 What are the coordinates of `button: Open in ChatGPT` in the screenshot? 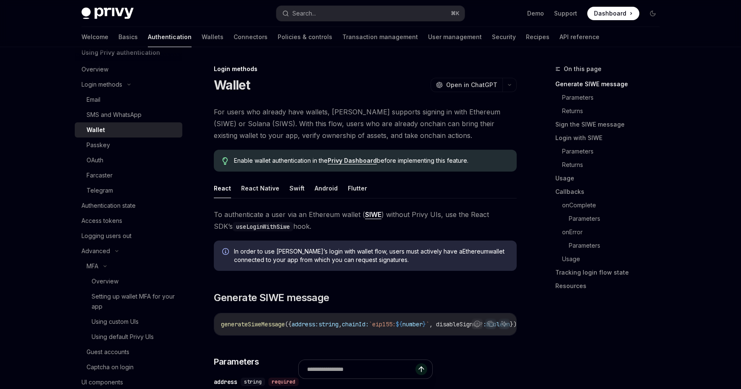 It's located at (466, 85).